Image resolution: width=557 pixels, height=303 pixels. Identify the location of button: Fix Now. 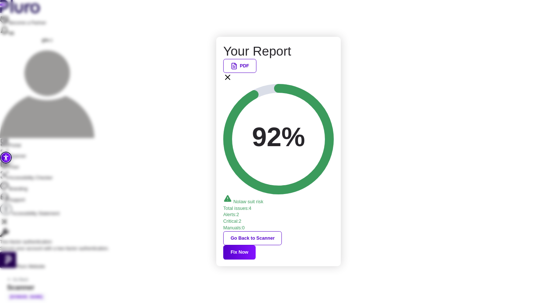
(239, 256).